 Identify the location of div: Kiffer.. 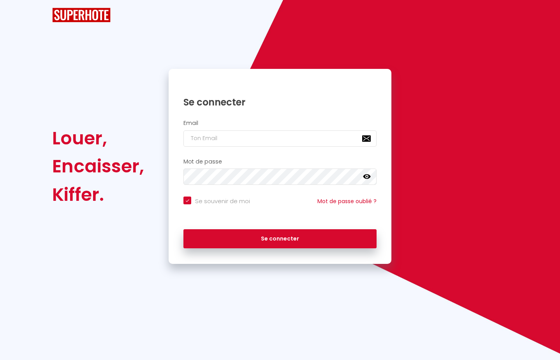
(98, 195).